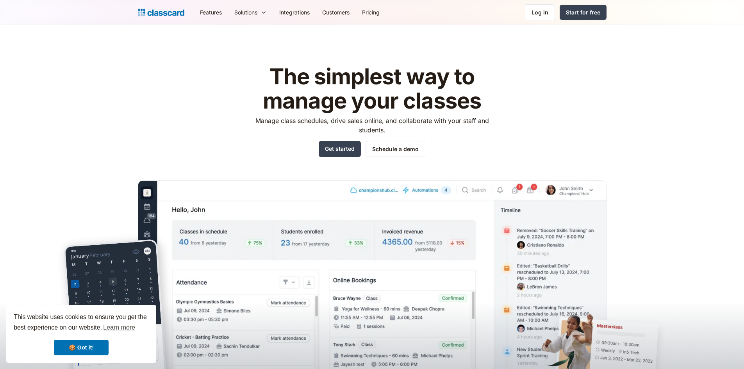  I want to click on a: Features, so click(211, 12).